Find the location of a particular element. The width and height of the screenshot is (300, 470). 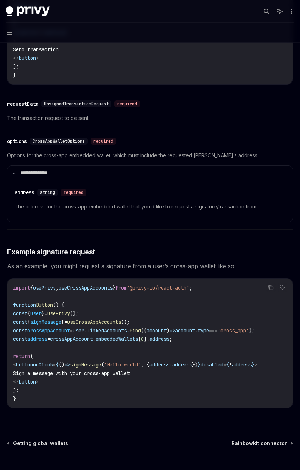

span: return is located at coordinates (22, 356).